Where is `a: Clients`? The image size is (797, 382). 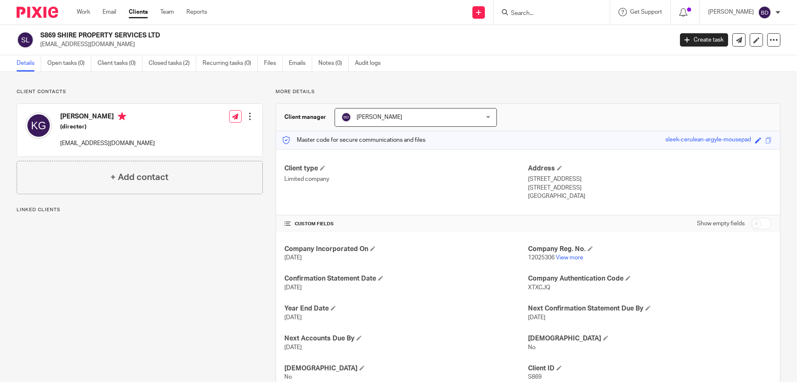 a: Clients is located at coordinates (138, 12).